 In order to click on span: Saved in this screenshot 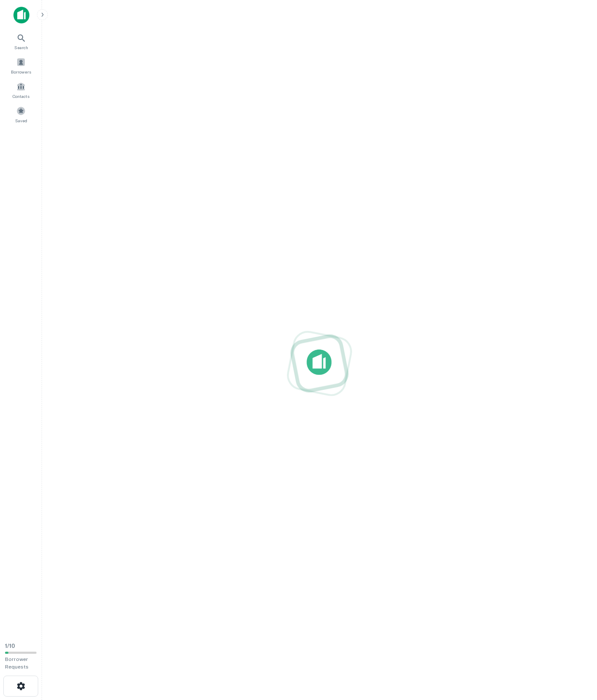, I will do `click(21, 121)`.